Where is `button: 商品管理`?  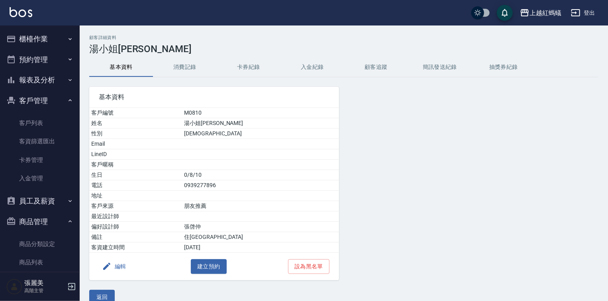
button: 商品管理 is located at coordinates (40, 222).